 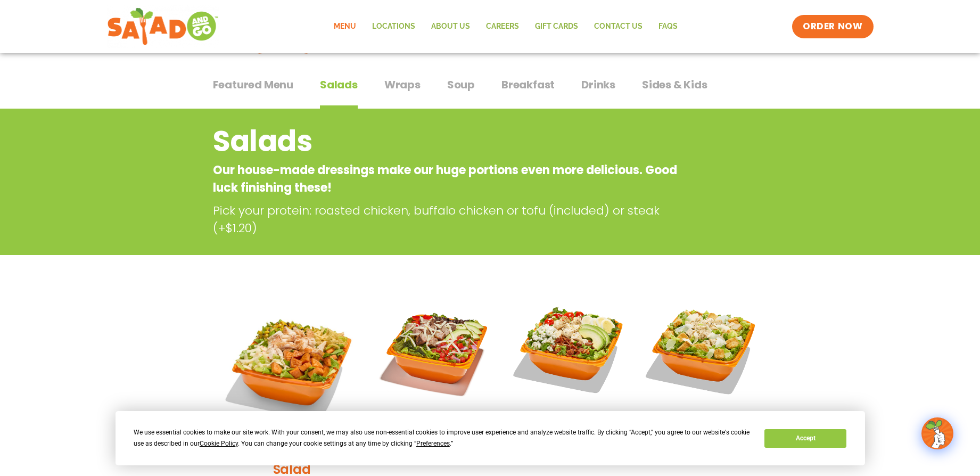 I want to click on span: Preferences, so click(x=433, y=444).